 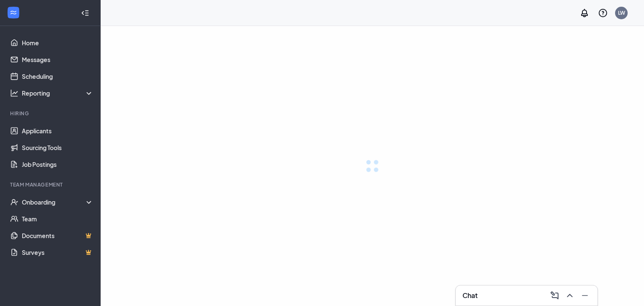 What do you see at coordinates (569, 296) in the screenshot?
I see `button: ChevronUp` at bounding box center [569, 296].